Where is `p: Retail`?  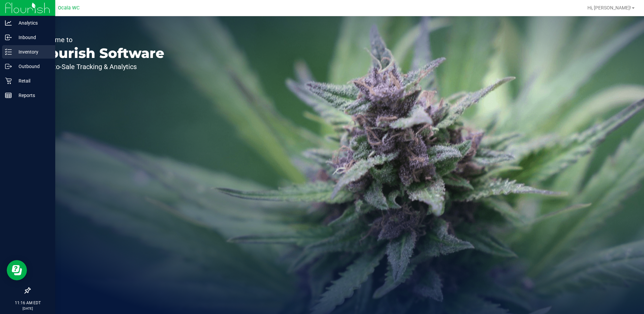 p: Retail is located at coordinates (32, 81).